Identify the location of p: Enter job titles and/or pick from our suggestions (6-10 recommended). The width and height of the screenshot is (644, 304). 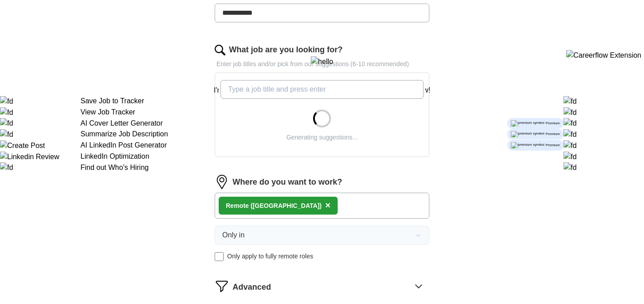
(322, 64).